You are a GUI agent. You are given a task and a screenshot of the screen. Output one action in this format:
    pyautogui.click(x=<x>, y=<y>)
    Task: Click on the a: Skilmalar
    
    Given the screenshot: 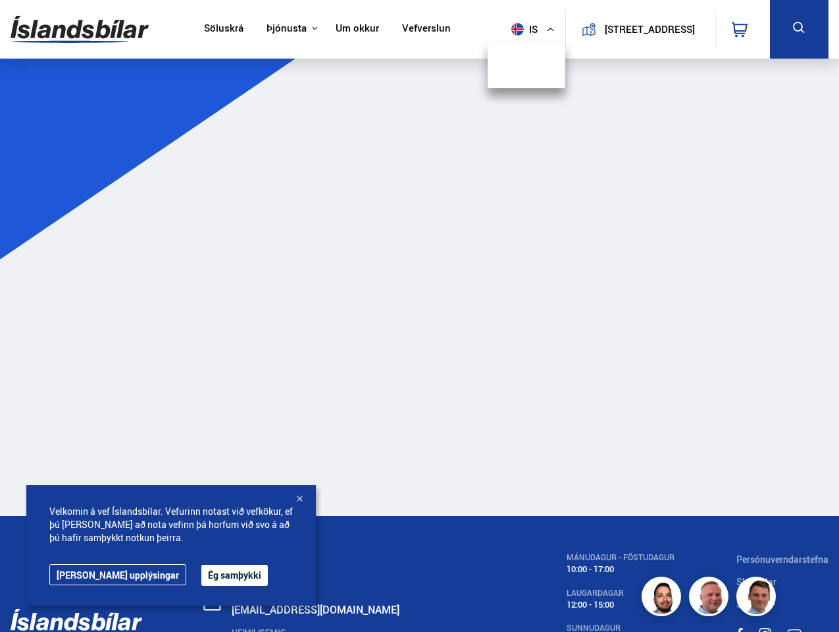 What is the action you would take?
    pyautogui.click(x=756, y=581)
    